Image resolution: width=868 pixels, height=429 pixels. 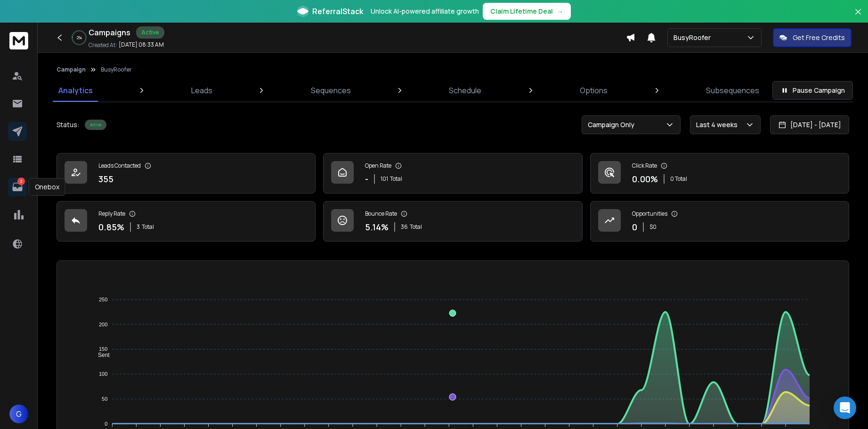 What do you see at coordinates (381, 214) in the screenshot?
I see `p: Bounce Rate` at bounding box center [381, 214].